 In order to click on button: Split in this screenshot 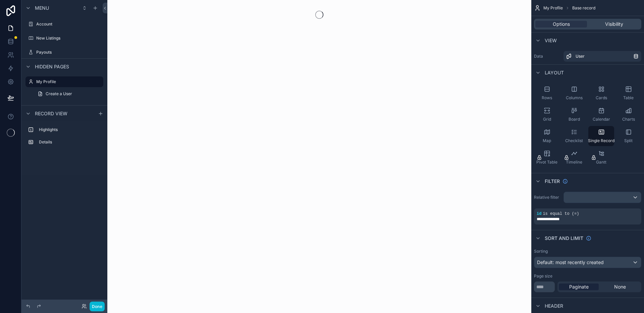, I will do `click(629, 136)`.